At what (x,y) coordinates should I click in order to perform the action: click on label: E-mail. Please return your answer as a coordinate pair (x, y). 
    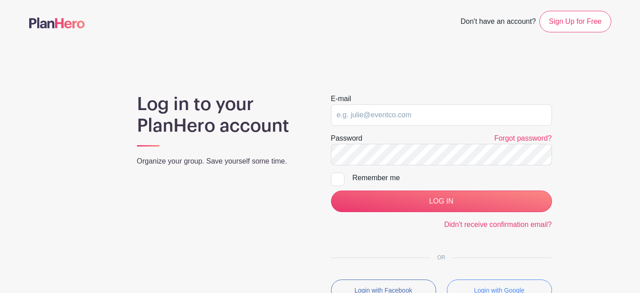
    Looking at the image, I should click on (341, 99).